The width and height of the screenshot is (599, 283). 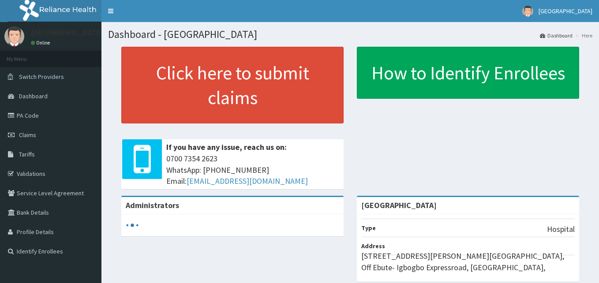 I want to click on span: Claims, so click(x=27, y=135).